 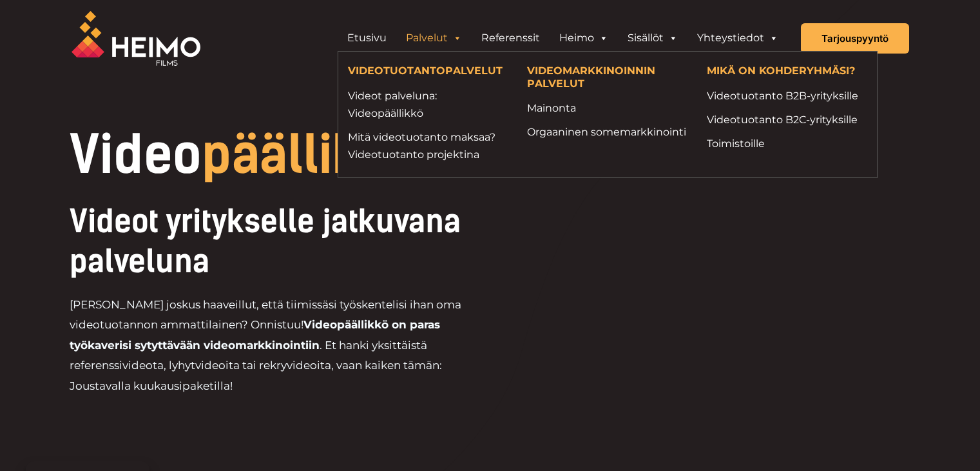 What do you see at coordinates (787, 119) in the screenshot?
I see `a: Videotuotanto B2C-yrityksille` at bounding box center [787, 119].